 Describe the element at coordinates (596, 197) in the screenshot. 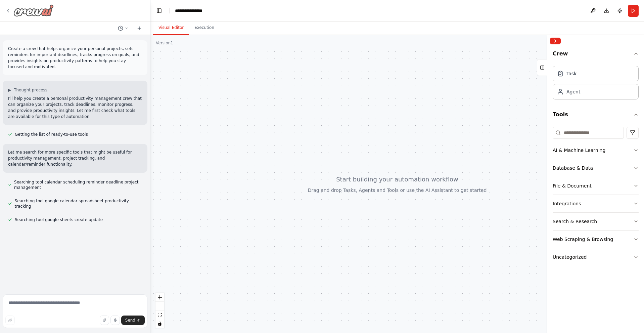

I see `div: Tools` at that location.